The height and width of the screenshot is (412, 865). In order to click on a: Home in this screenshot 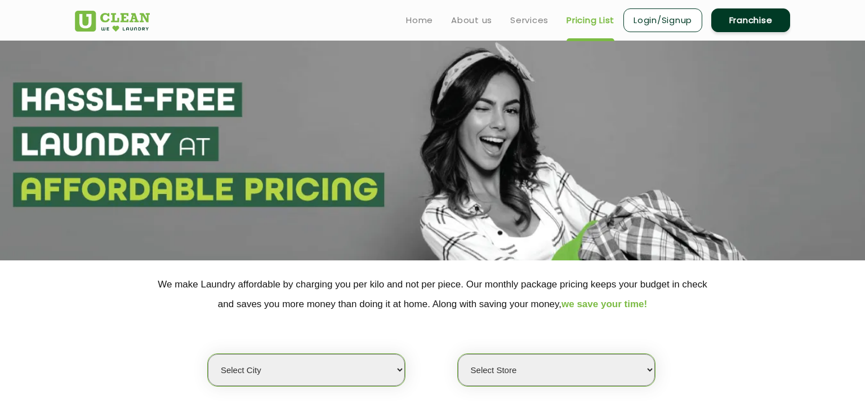, I will do `click(419, 20)`.